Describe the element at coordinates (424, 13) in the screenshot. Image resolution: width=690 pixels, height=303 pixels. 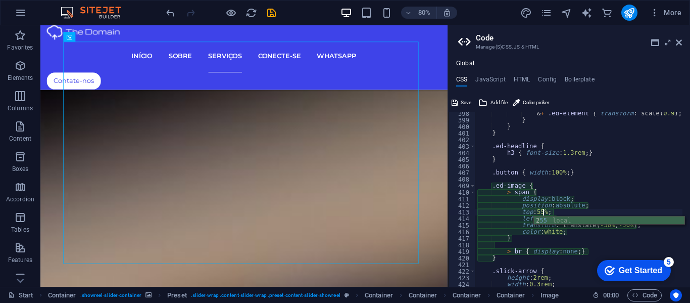
I see `h6: 80%` at that location.